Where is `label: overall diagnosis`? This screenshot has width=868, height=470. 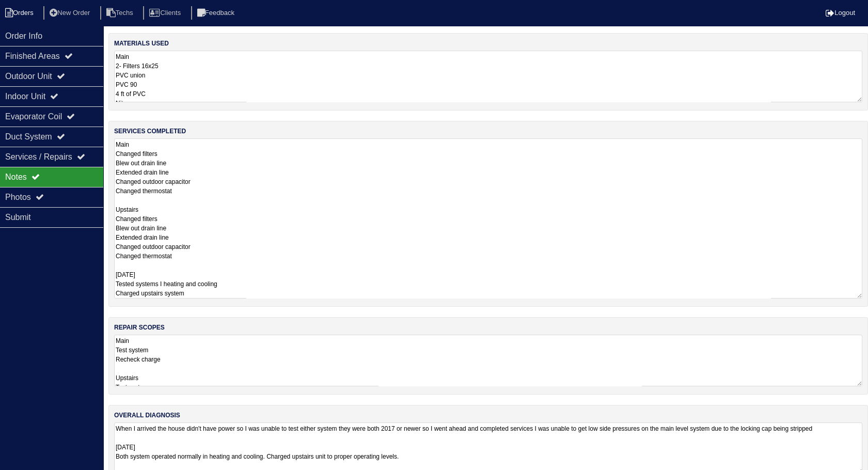
label: overall diagnosis is located at coordinates (147, 416).